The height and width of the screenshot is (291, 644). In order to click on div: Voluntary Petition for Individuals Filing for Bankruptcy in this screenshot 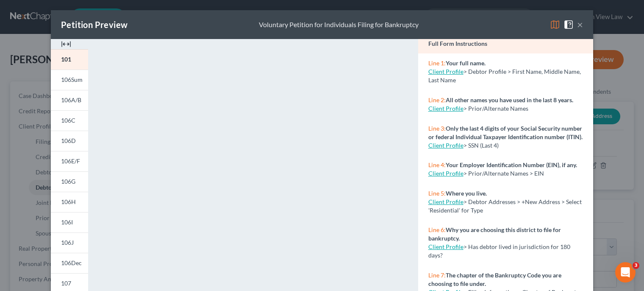, I will do `click(339, 24)`.